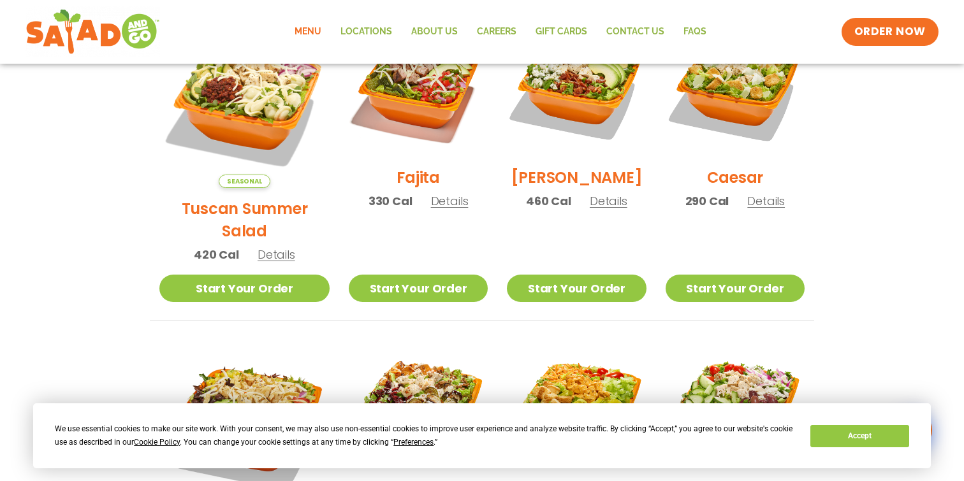  Describe the element at coordinates (92, 32) in the screenshot. I see `img: new-SAG-logo-768×292` at that location.